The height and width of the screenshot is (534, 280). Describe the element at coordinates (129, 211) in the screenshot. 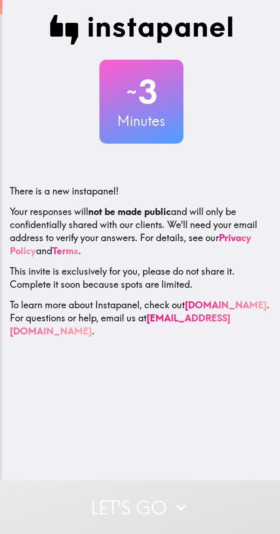

I see `b: not be made public` at that location.